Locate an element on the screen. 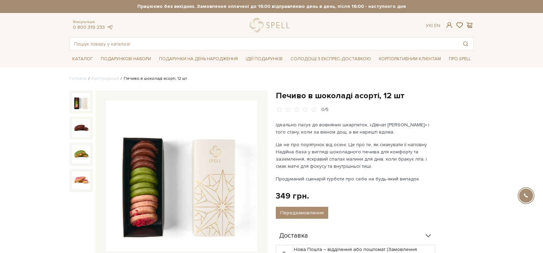  a: Подарункові набори is located at coordinates (126, 59).